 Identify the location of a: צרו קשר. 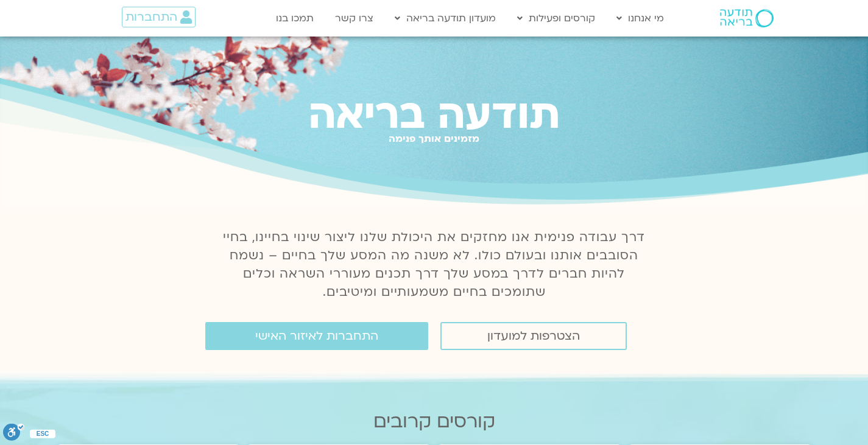
(354, 18).